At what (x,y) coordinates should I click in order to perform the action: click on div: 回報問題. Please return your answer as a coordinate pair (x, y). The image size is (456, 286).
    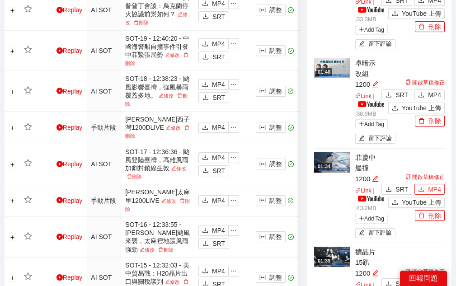
    Looking at the image, I should click on (424, 279).